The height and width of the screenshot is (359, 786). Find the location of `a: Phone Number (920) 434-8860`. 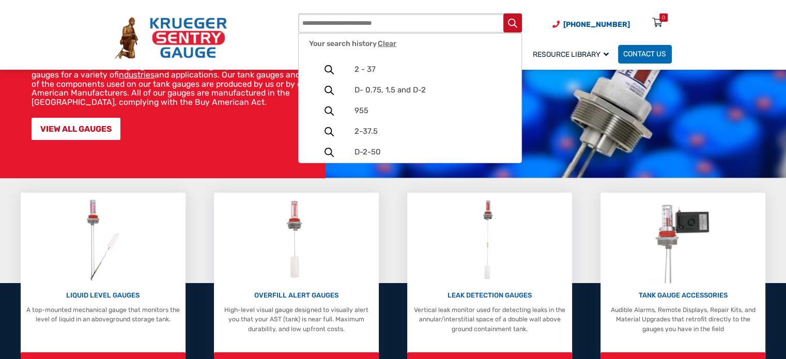

a: Phone Number (920) 434-8860 is located at coordinates (591, 24).